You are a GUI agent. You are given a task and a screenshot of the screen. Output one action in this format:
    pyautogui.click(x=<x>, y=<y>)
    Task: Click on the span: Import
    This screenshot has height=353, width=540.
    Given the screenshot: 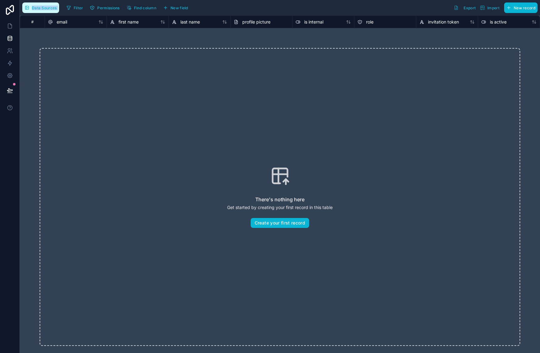 What is the action you would take?
    pyautogui.click(x=494, y=8)
    